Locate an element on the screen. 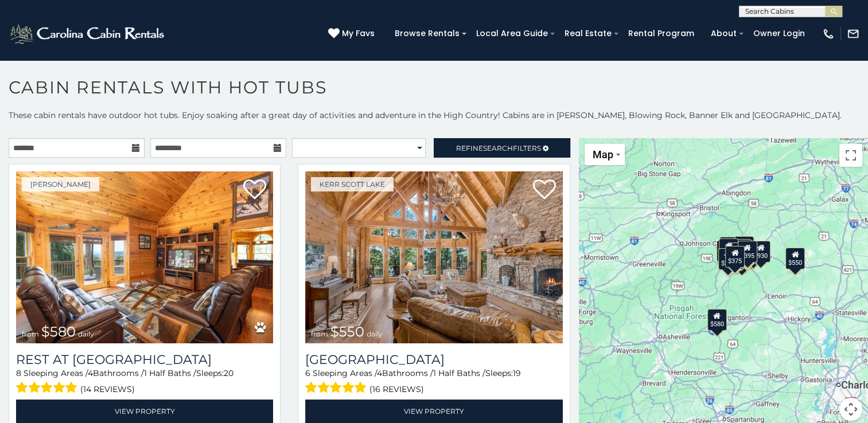 This screenshot has height=423, width=868. h3: Lake Haven Lodge is located at coordinates (434, 359).